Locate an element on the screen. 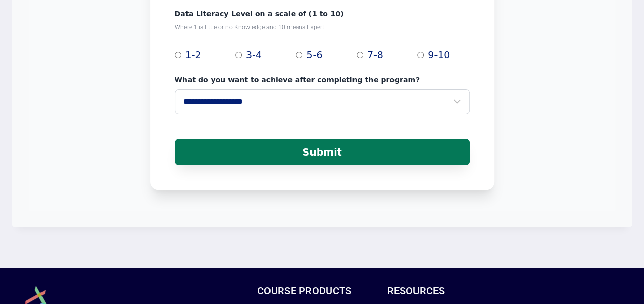 This screenshot has width=644, height=304. input: 5-6 is located at coordinates (298, 55).